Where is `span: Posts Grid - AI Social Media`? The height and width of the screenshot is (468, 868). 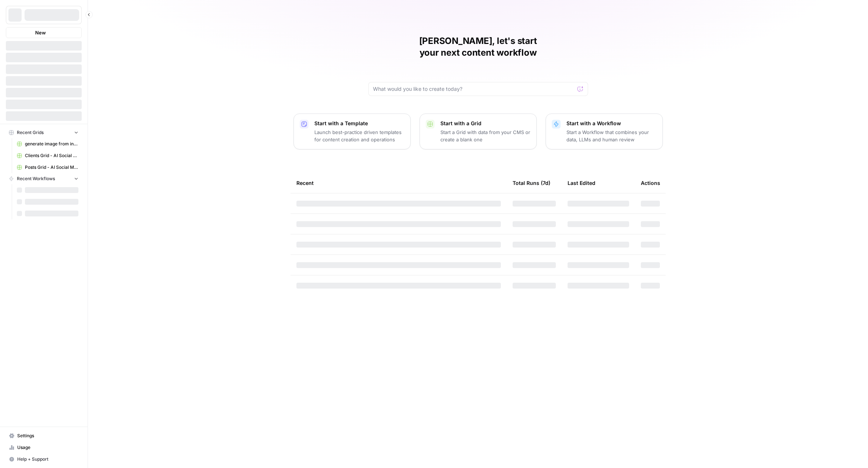 span: Posts Grid - AI Social Media is located at coordinates (51, 168).